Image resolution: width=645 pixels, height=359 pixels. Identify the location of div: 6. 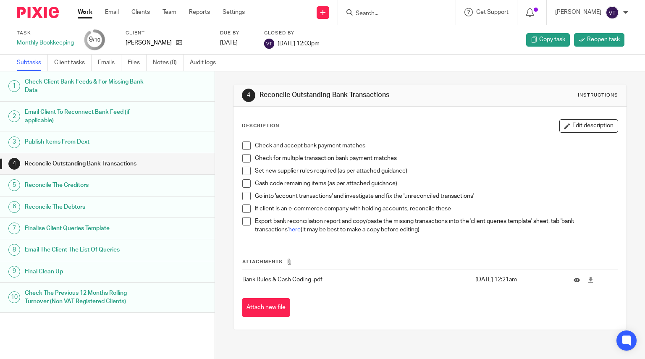
(14, 207).